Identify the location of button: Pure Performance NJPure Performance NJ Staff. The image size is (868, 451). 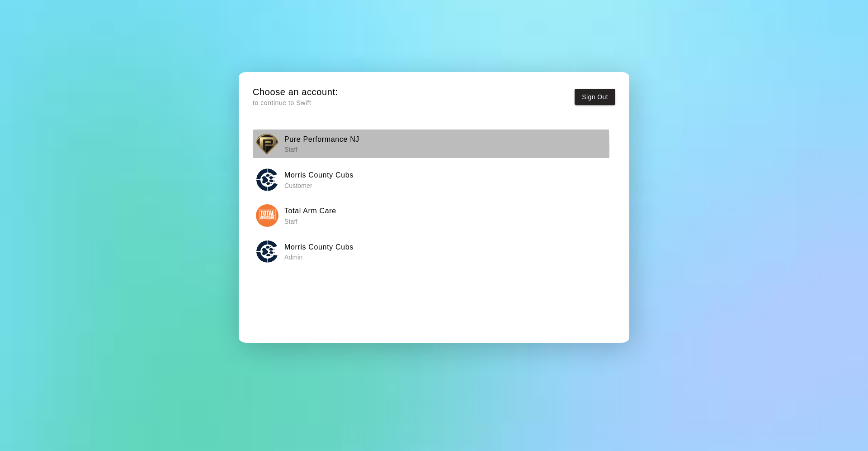
(434, 143).